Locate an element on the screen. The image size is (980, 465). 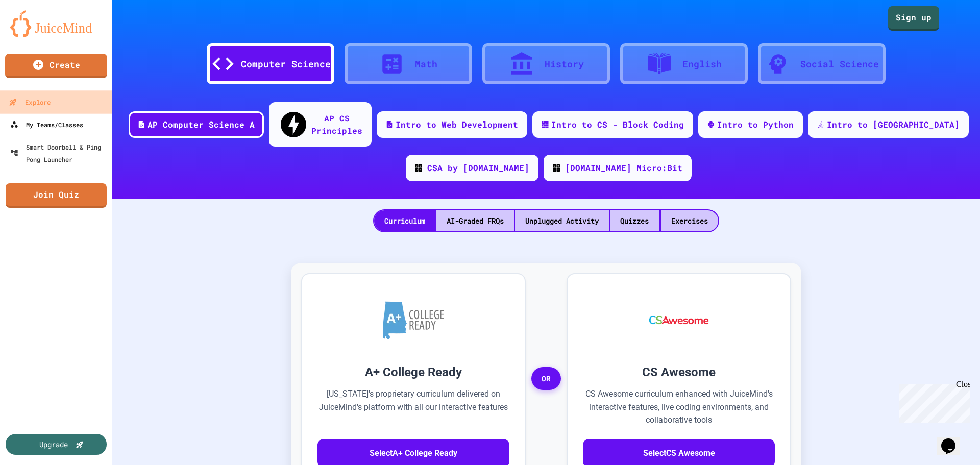
a: Create is located at coordinates (56, 66).